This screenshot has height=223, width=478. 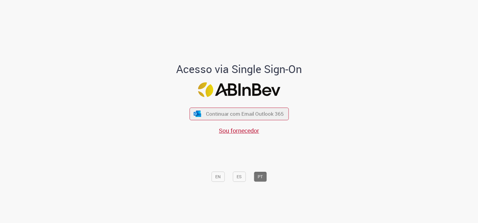 What do you see at coordinates (239, 130) in the screenshot?
I see `a: Sou fornecedor` at bounding box center [239, 130].